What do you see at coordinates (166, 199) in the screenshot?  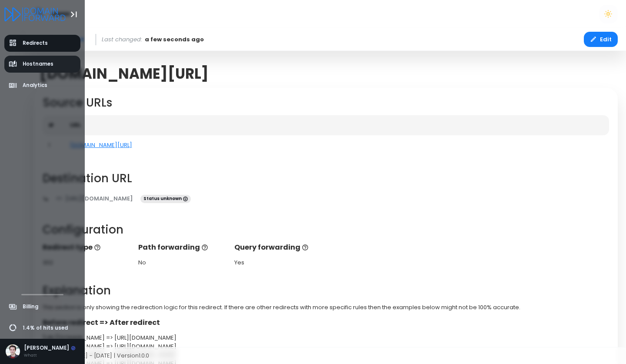 I see `span: Status unknown` at bounding box center [166, 199].